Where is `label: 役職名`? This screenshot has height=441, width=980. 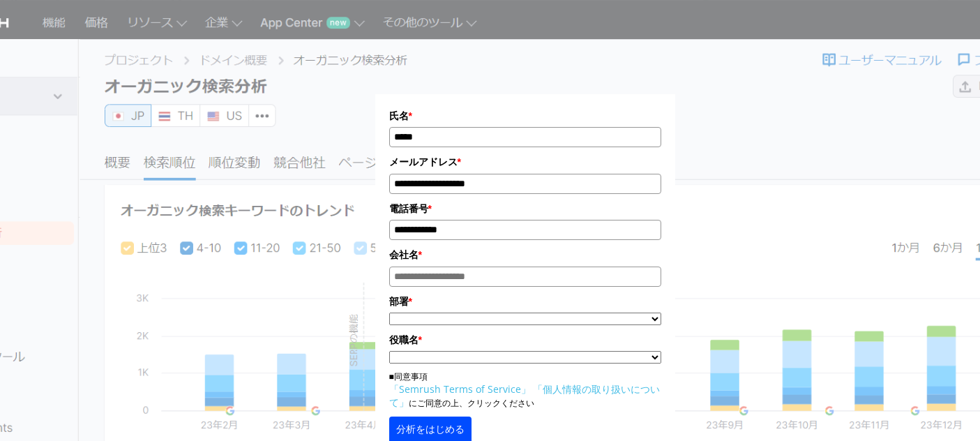
label: 役職名 is located at coordinates (525, 340).